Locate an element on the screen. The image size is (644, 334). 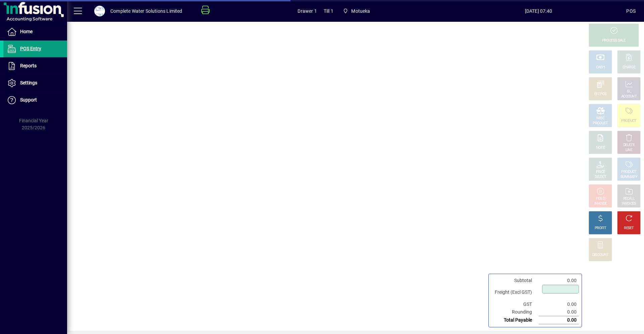
div: DELETE is located at coordinates (629, 145).